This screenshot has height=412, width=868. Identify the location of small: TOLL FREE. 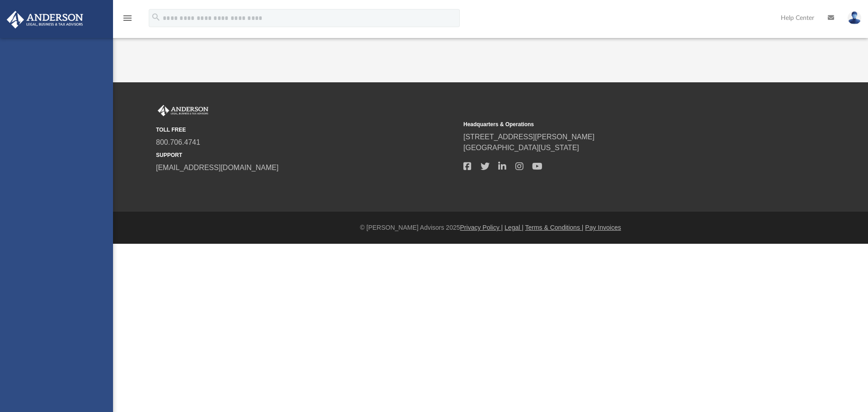
(307, 130).